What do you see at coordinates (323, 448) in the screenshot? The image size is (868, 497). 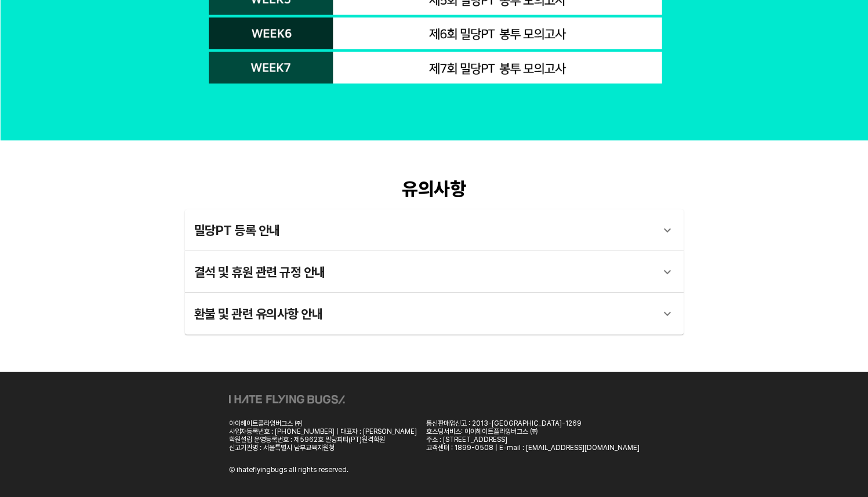 I see `div: 신고기관명 : 서울특별시 남부교육지원청` at bounding box center [323, 448].